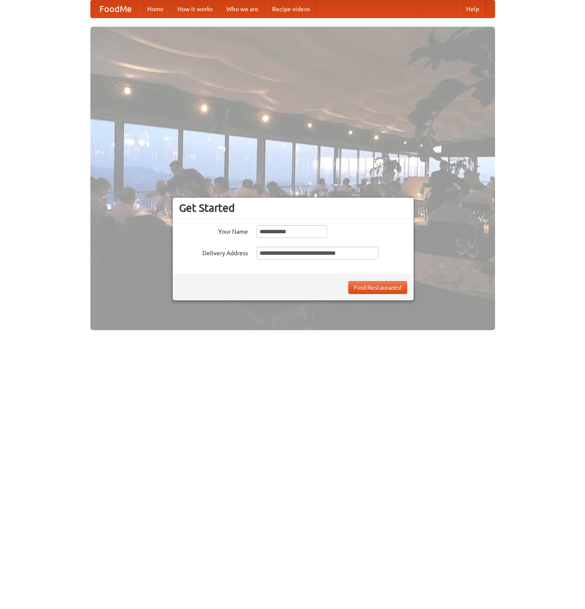 This screenshot has width=585, height=609. What do you see at coordinates (242, 9) in the screenshot?
I see `a: Who we are` at bounding box center [242, 9].